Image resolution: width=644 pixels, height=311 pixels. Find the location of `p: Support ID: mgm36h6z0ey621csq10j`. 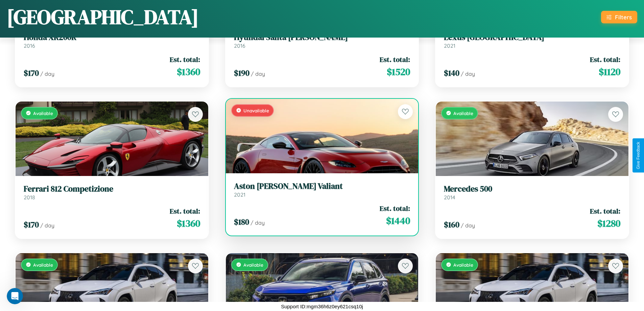

p: Support ID: mgm36h6z0ey621csq10j is located at coordinates (322, 306).